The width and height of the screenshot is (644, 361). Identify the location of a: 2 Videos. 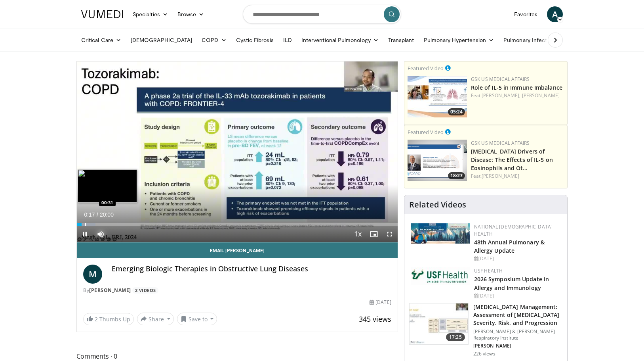
(145, 291).